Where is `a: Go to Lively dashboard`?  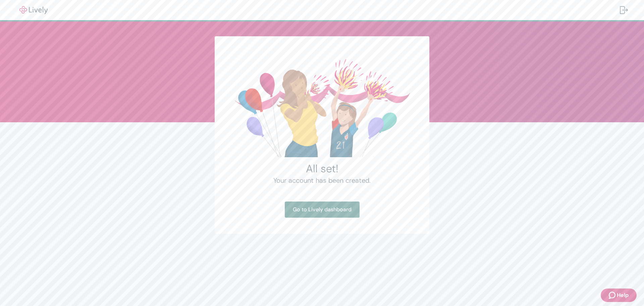 a: Go to Lively dashboard is located at coordinates (322, 210).